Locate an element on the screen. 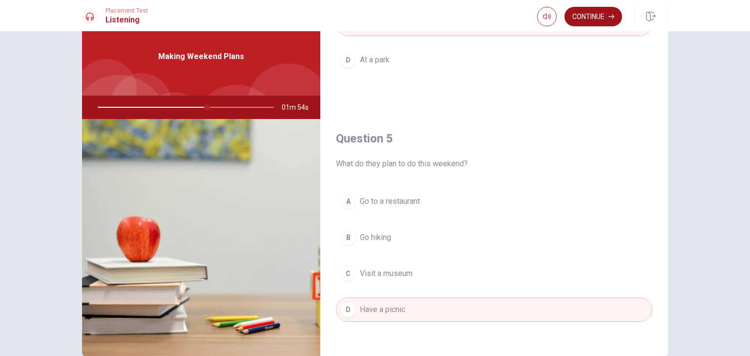 The image size is (750, 356). span: 01m 54s is located at coordinates (299, 107).